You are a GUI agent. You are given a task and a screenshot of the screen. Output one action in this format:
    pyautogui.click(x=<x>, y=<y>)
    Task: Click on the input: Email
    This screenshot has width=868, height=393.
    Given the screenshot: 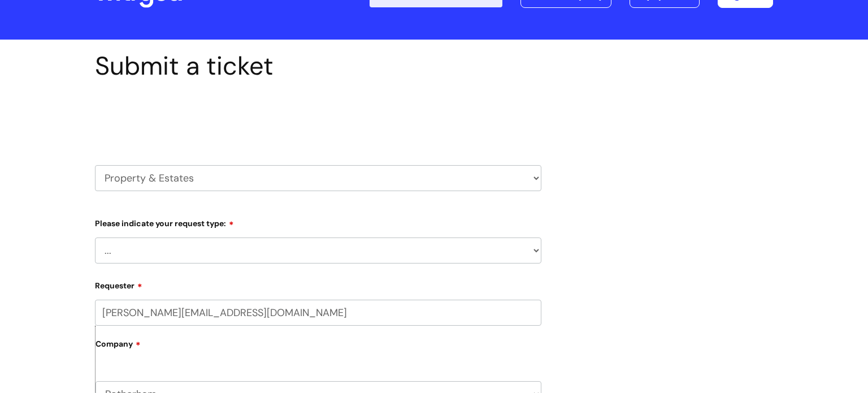 What is the action you would take?
    pyautogui.click(x=318, y=313)
    